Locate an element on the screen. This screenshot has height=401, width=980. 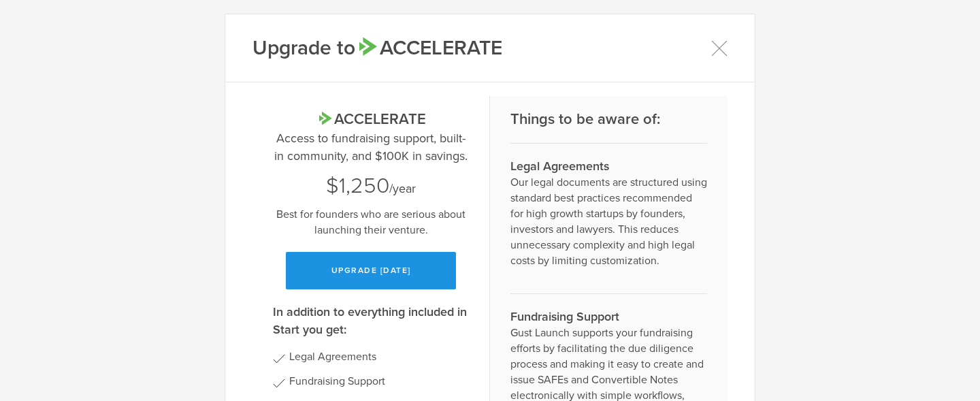
h1: Upgrade to is located at coordinates (377, 49).